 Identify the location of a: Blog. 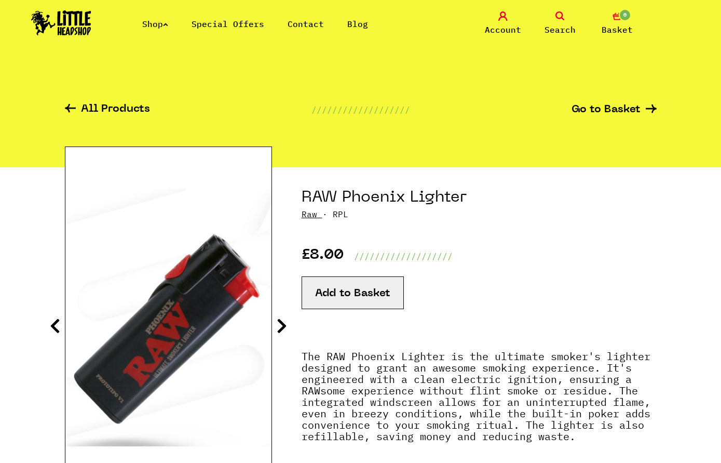
(358, 24).